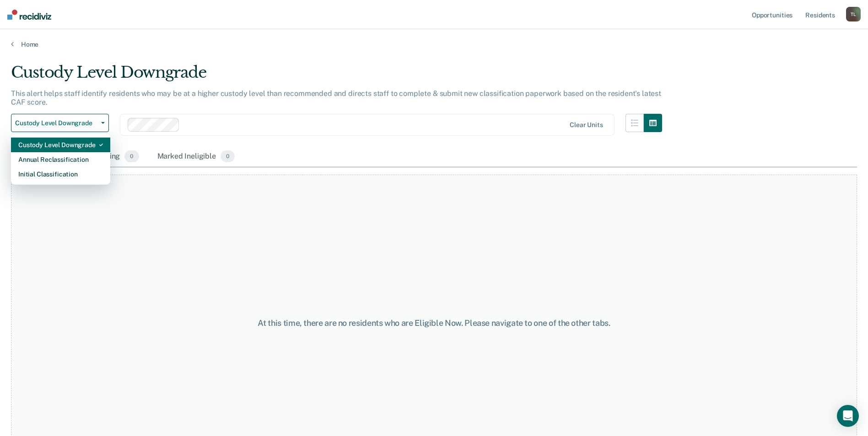  Describe the element at coordinates (60, 159) in the screenshot. I see `div: Annual Reclassification` at that location.